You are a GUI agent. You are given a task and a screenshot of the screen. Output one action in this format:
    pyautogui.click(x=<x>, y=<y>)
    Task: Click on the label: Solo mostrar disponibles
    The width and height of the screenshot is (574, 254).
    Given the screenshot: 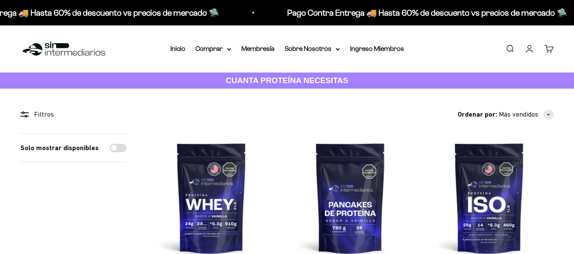 What is the action you would take?
    pyautogui.click(x=59, y=148)
    